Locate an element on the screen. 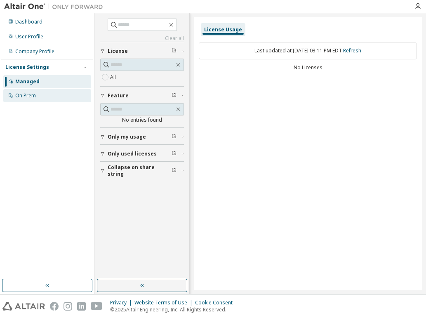  img: instagram.svg is located at coordinates (68, 306).